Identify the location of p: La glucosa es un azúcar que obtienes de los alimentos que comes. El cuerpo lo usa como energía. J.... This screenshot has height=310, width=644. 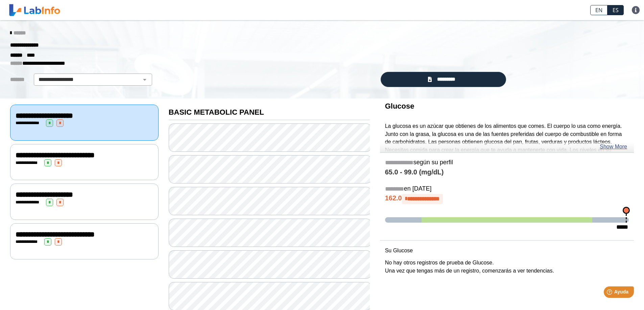
(507, 147).